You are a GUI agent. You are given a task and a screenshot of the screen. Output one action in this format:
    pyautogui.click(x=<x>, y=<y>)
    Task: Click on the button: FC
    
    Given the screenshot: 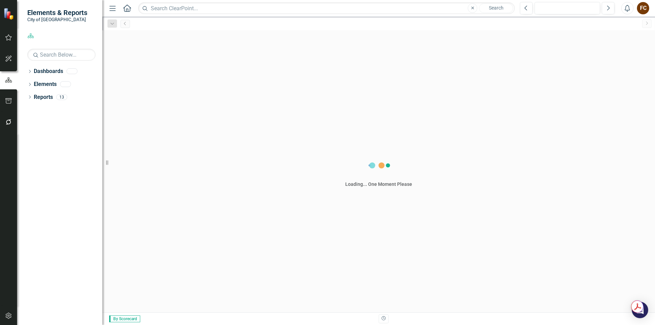 What is the action you would take?
    pyautogui.click(x=644, y=8)
    